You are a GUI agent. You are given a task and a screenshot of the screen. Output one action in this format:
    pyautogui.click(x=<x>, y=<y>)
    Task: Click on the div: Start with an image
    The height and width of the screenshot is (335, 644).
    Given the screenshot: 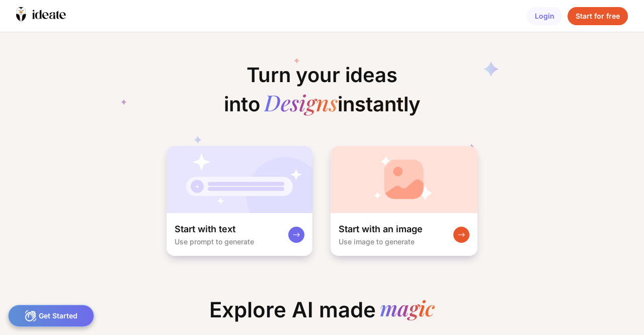 What is the action you would take?
    pyautogui.click(x=380, y=229)
    